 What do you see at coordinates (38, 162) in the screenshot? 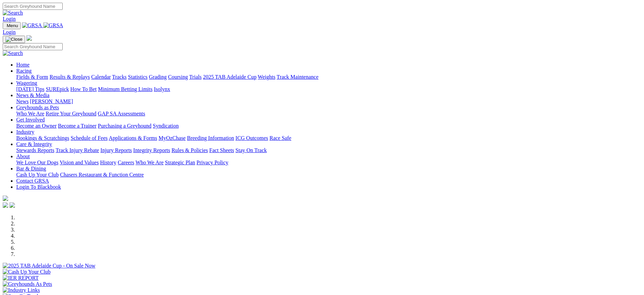
I see `a: We Love Our Dogs` at bounding box center [38, 162].